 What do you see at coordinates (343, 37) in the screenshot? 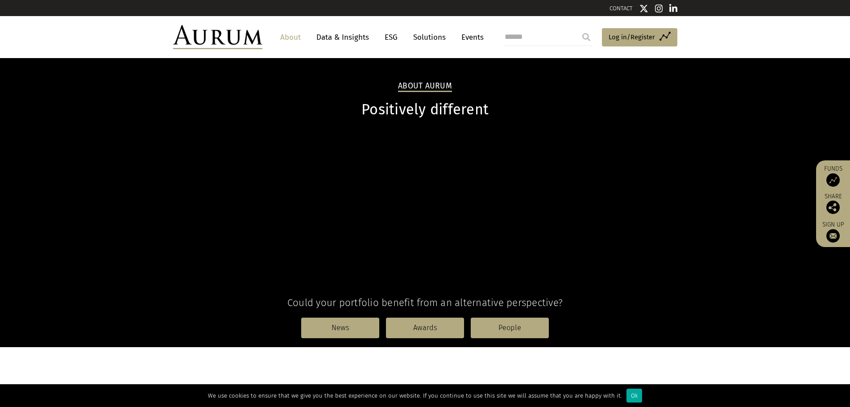
I see `a: Data & Insights` at bounding box center [343, 37].